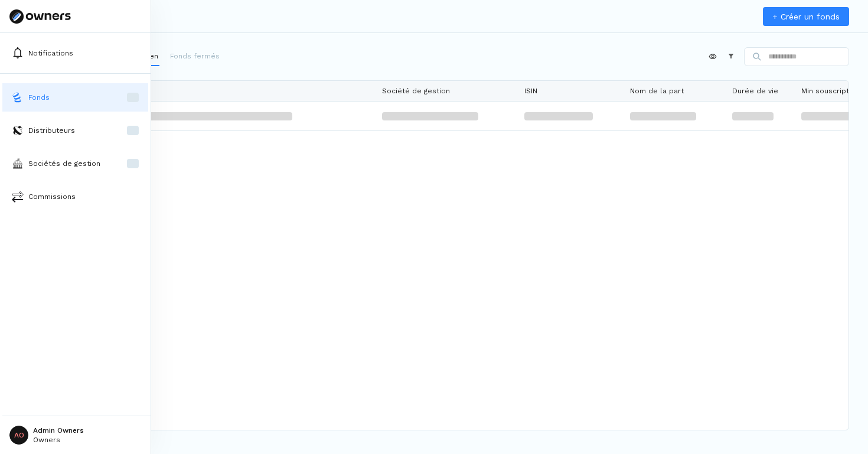 The height and width of the screenshot is (454, 868). What do you see at coordinates (75, 197) in the screenshot?
I see `button: commissionsCommissions` at bounding box center [75, 197].